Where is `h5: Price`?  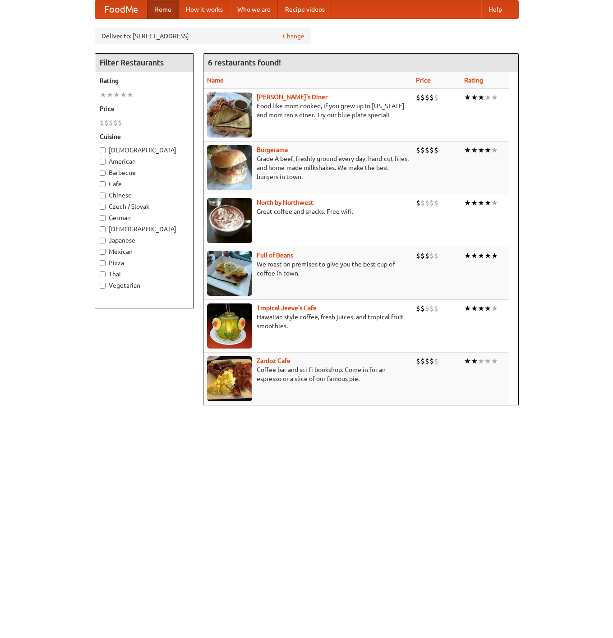
h5: Price is located at coordinates (144, 109).